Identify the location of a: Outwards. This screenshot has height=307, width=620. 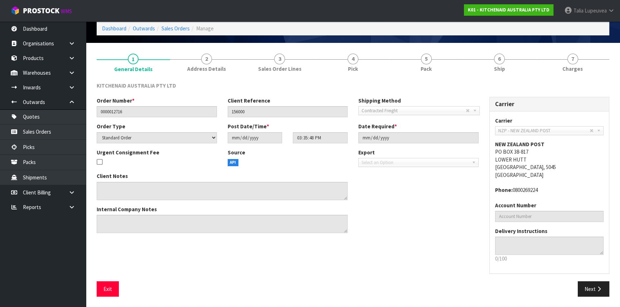
(144, 28).